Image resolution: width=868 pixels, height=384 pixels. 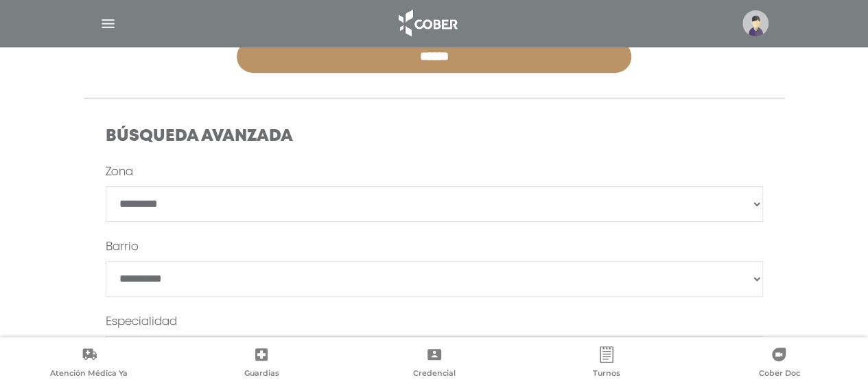 What do you see at coordinates (89, 374) in the screenshot?
I see `span: Atención Médica Ya` at bounding box center [89, 374].